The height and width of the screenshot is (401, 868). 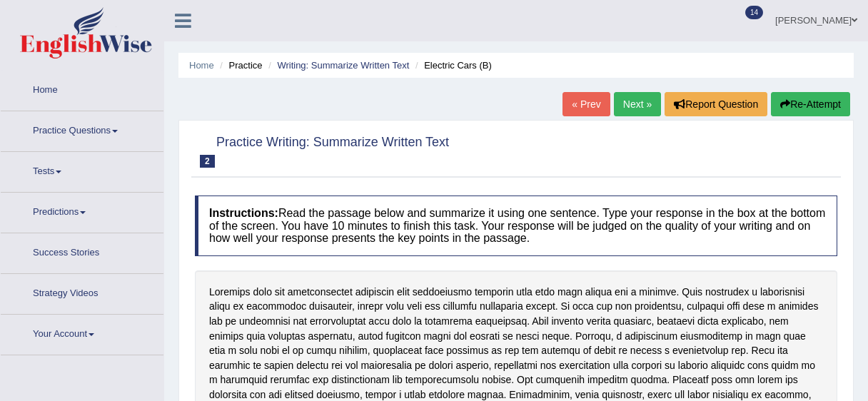 I want to click on li: Practice, so click(x=239, y=65).